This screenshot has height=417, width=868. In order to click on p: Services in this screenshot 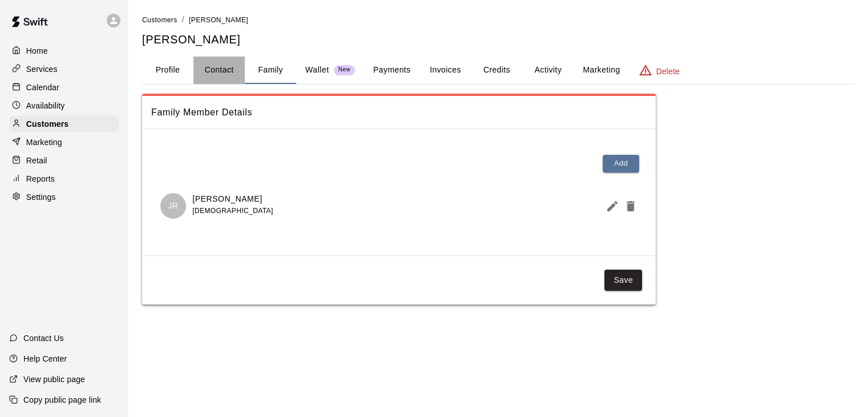, I will do `click(42, 69)`.